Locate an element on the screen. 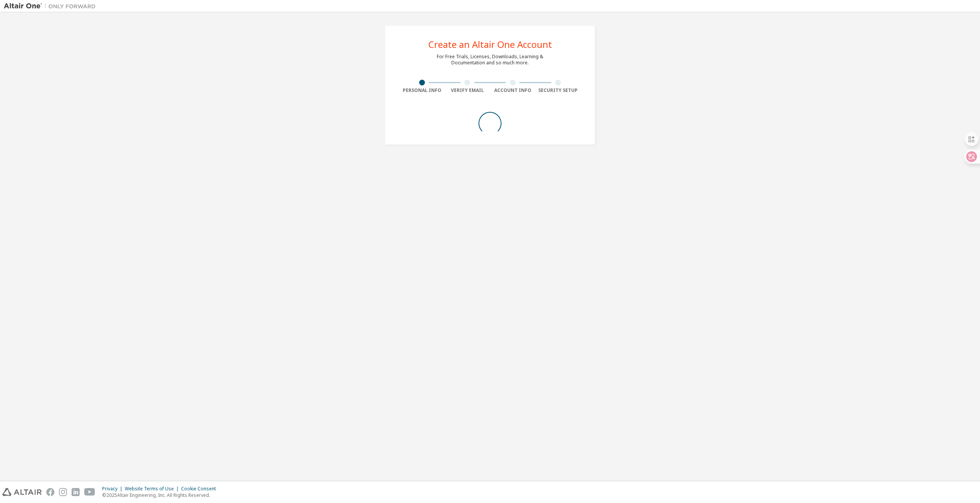  div: Security Setup is located at coordinates (559, 90).